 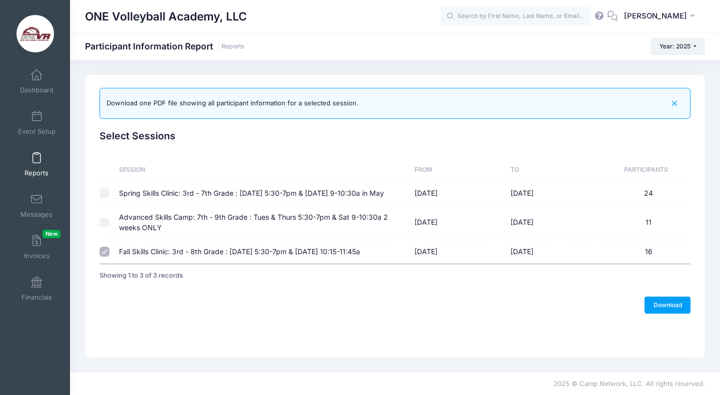 What do you see at coordinates (36, 206) in the screenshot?
I see `a: Messages` at bounding box center [36, 206].